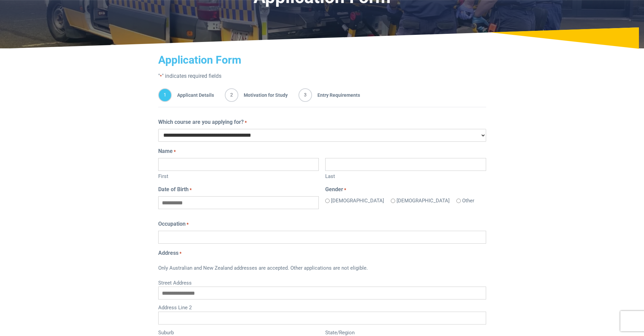 This screenshot has width=644, height=336. Describe the element at coordinates (175, 190) in the screenshot. I see `label: Date of Birth` at that location.